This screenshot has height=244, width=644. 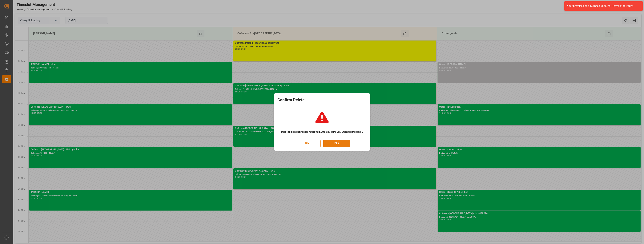 I want to click on button: NO, so click(x=307, y=143).